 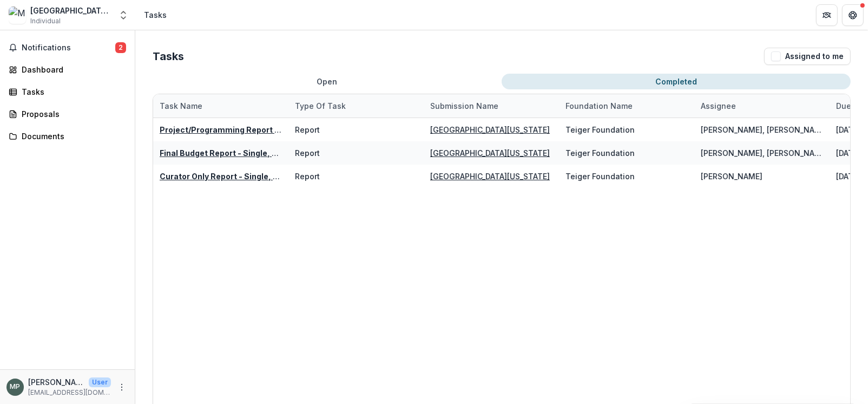 I want to click on span: Individual, so click(x=45, y=21).